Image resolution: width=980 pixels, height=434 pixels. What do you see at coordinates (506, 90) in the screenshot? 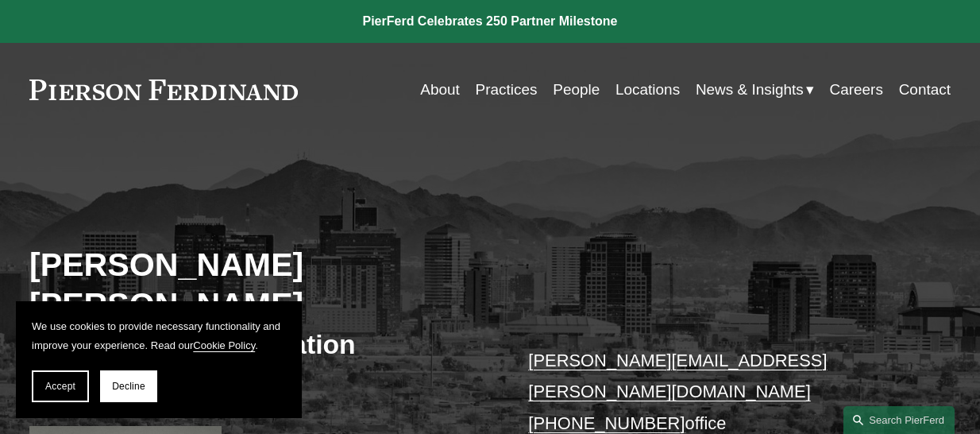
I see `a: Practices` at bounding box center [506, 90].